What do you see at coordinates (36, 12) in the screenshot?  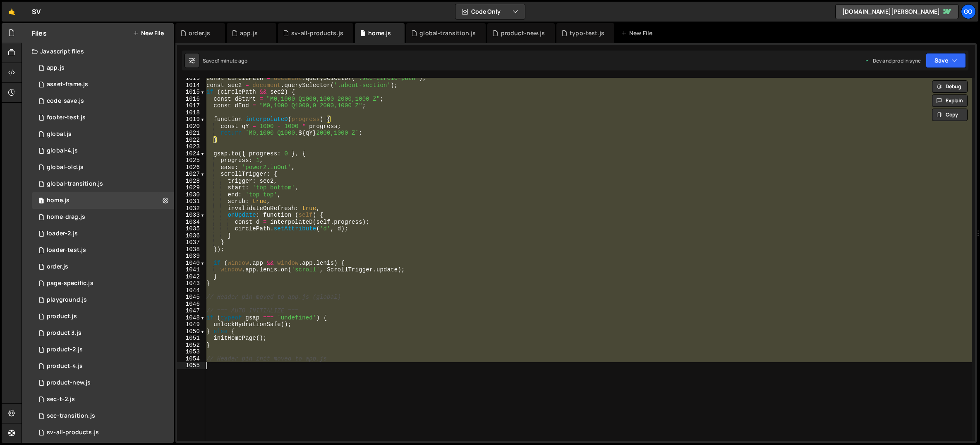 I see `div: SV` at bounding box center [36, 12].